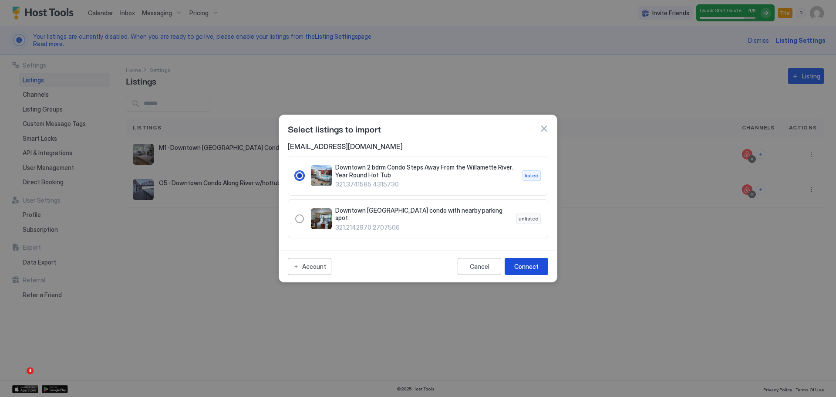 Image resolution: width=836 pixels, height=397 pixels. What do you see at coordinates (30, 371) in the screenshot?
I see `span: 3` at bounding box center [30, 371].